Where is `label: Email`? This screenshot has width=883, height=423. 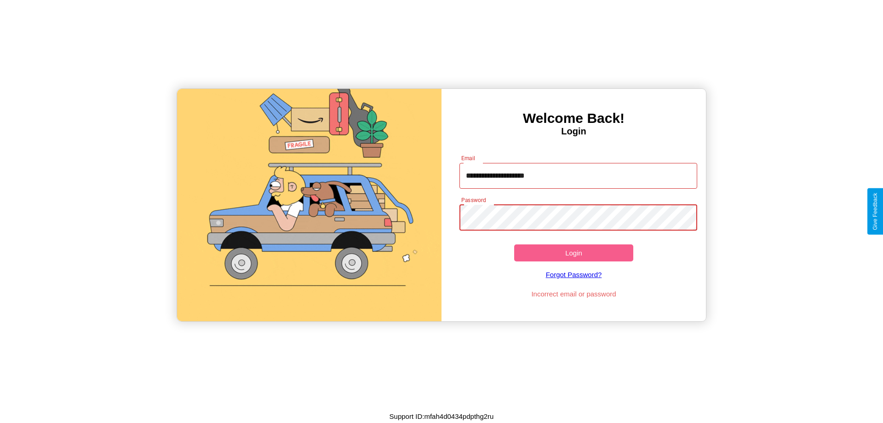
label: Email is located at coordinates (468, 158).